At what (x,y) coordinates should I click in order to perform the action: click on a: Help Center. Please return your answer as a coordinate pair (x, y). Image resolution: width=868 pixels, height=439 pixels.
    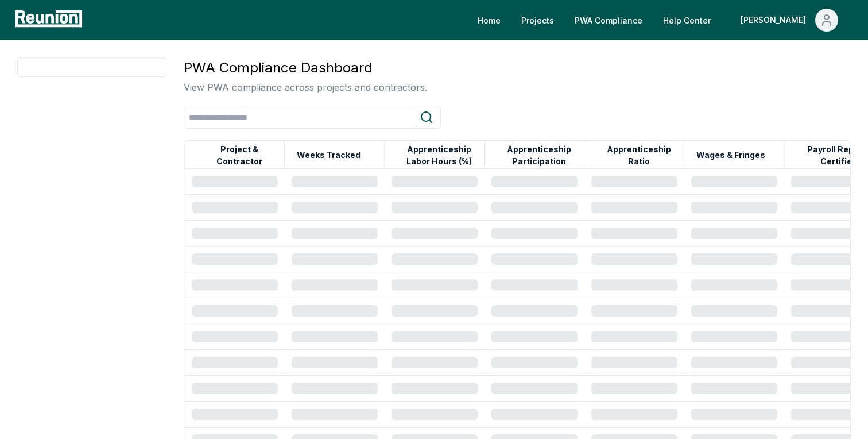
    Looking at the image, I should click on (686, 20).